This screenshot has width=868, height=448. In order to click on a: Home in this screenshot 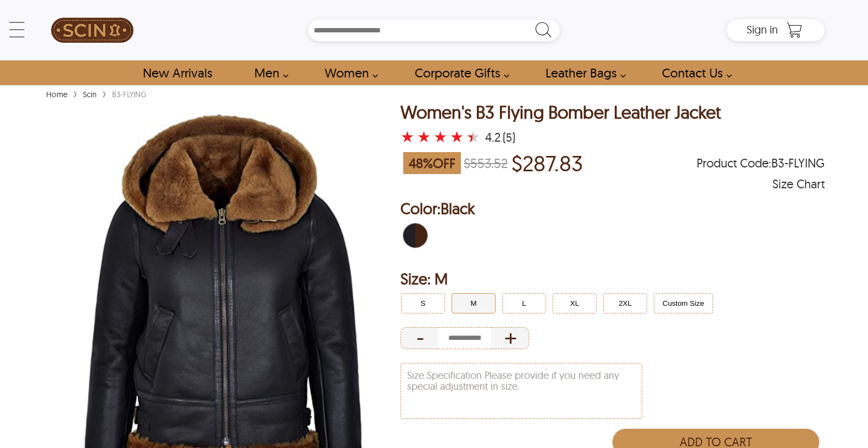, I will do `click(57, 94)`.